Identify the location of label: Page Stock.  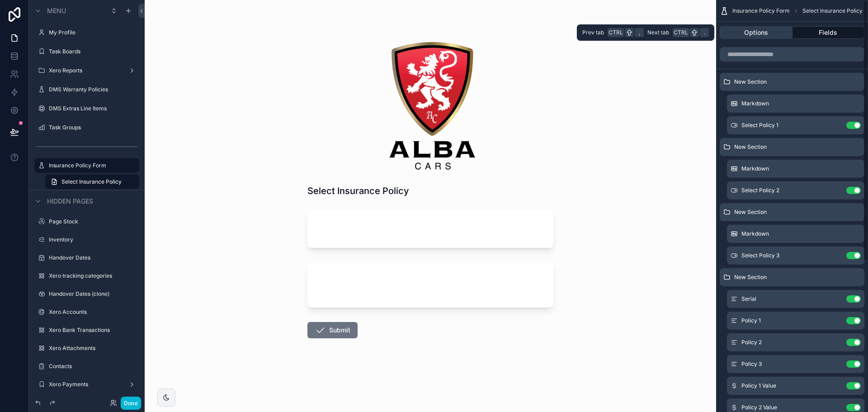
(93, 222).